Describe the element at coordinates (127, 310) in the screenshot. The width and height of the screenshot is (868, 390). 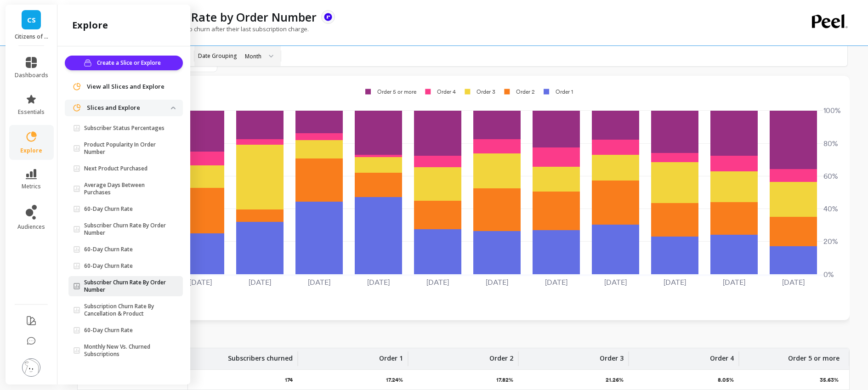
I see `p: Subscription Churn Rate By Cancellation & Product` at that location.